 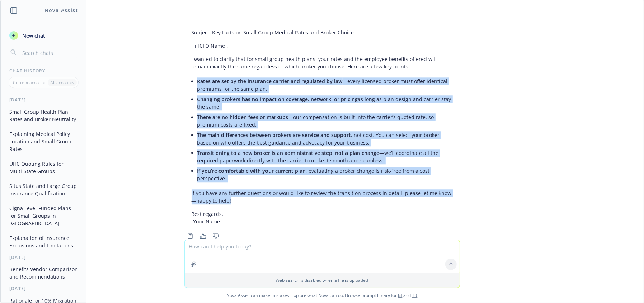 What do you see at coordinates (322, 218) in the screenshot?
I see `p: Best regards, [Your Name]` at bounding box center [322, 218].